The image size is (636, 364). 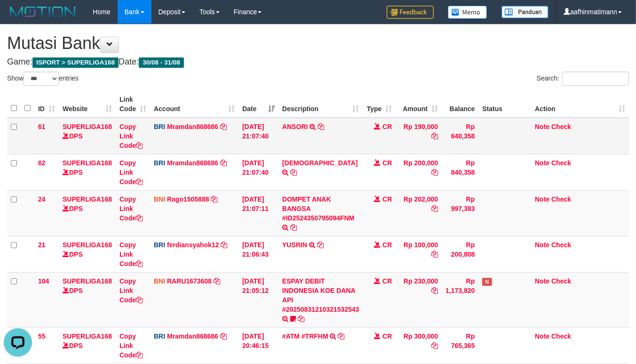 I want to click on a: Copy Rp 230,000 to clipboard, so click(x=434, y=290).